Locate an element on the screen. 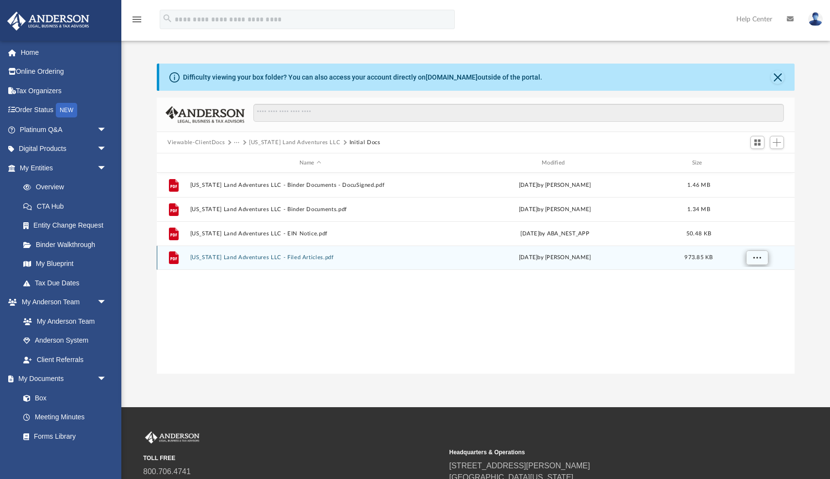 Image resolution: width=830 pixels, height=479 pixels. div: Size is located at coordinates (699, 163).